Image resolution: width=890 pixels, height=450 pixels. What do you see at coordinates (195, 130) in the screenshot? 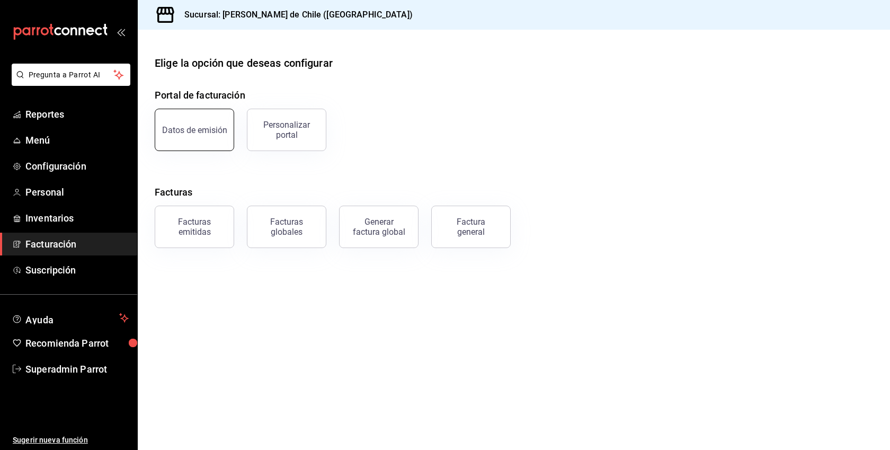
I see `div: Datos de emisión` at bounding box center [195, 130].